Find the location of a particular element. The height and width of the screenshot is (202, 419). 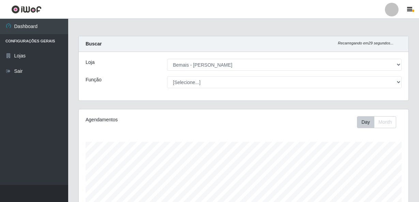

div: First group is located at coordinates (376, 122).